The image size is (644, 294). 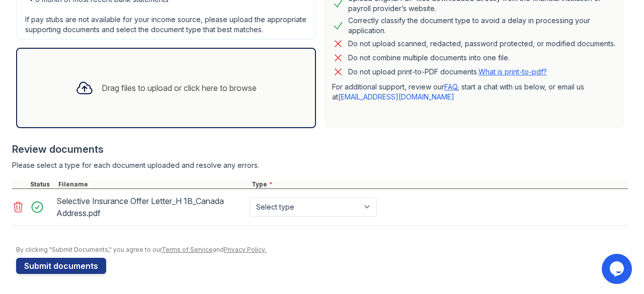 I want to click on p: Do not upload print-to-PDF documents., so click(x=448, y=72).